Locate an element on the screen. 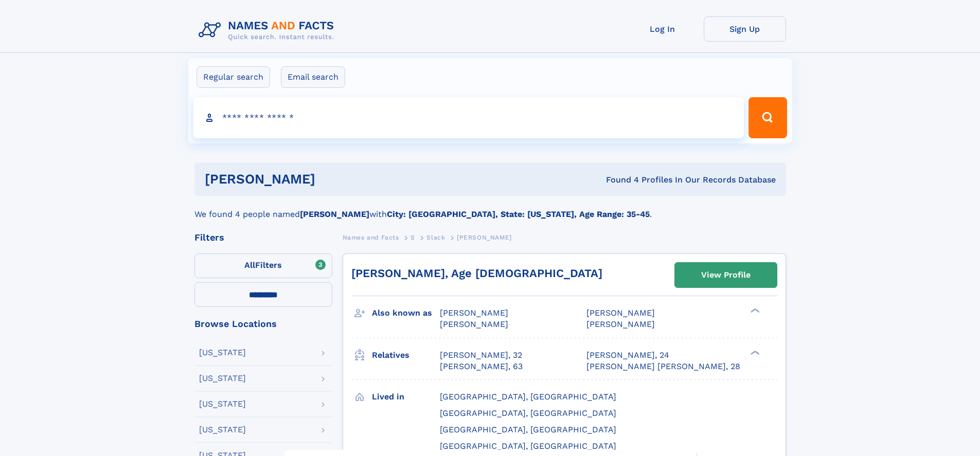  div: Filters is located at coordinates (263, 238).